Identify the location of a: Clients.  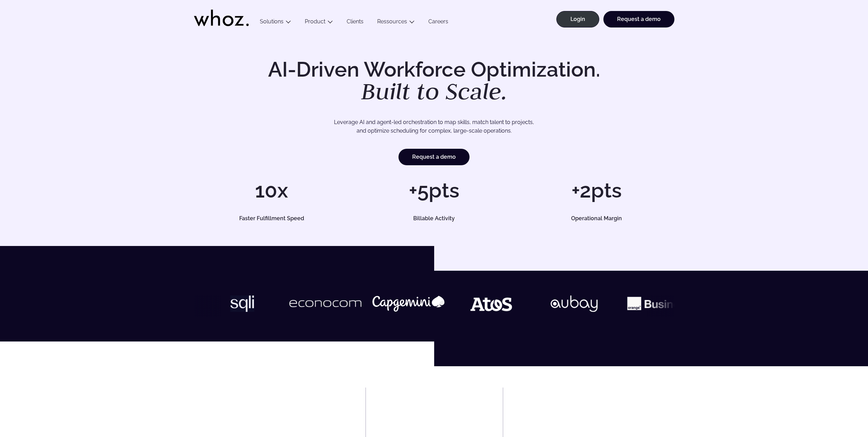
(355, 23).